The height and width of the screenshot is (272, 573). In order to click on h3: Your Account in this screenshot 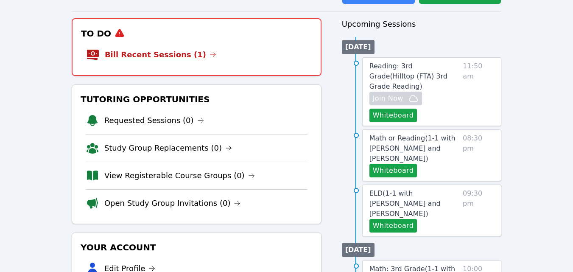, I will do `click(196, 247)`.